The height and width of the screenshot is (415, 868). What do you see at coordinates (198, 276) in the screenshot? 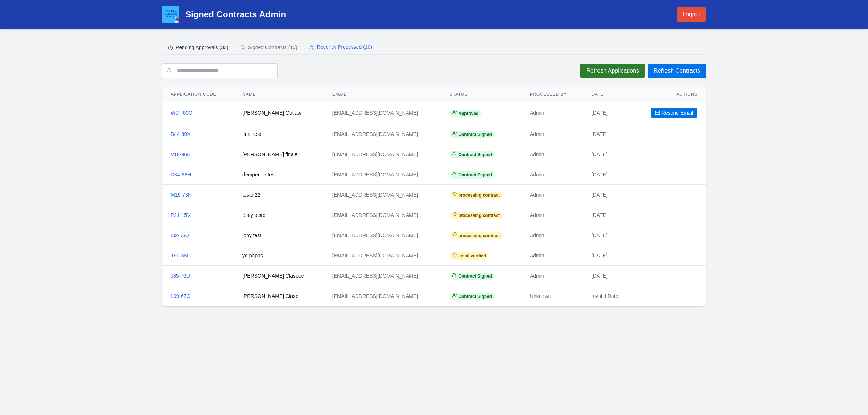
I see `td: J85-76U` at bounding box center [198, 276].